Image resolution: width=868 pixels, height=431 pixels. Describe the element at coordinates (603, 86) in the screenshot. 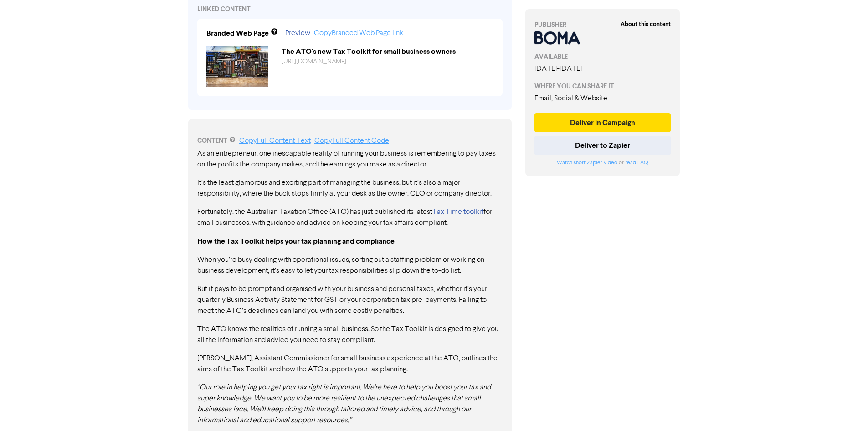

I see `div: WHERE YOU CAN SHARE IT` at that location.